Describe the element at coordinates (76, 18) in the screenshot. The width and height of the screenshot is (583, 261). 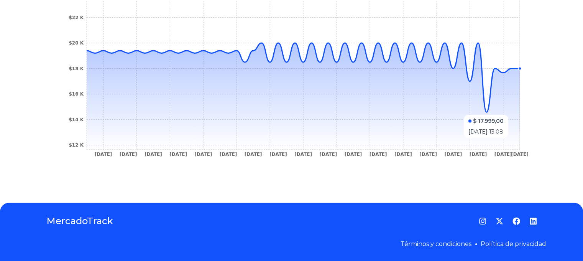
I see `tspan: $22 K` at that location.